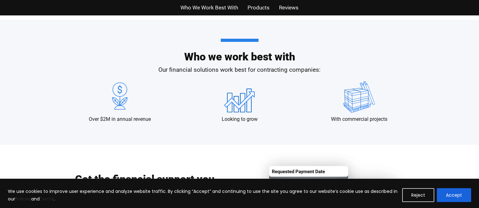  I want to click on a: Reviews, so click(289, 8).